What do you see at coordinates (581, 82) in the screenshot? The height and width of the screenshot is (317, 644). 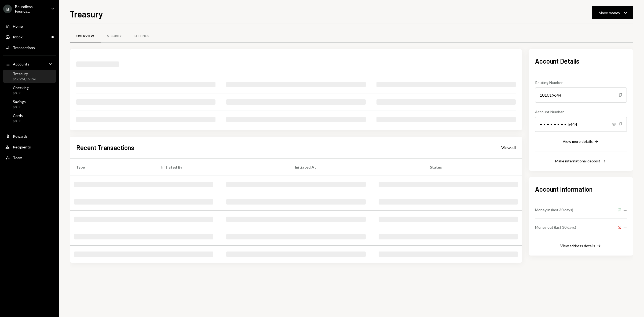 I see `div: Routing Number` at bounding box center [581, 82].